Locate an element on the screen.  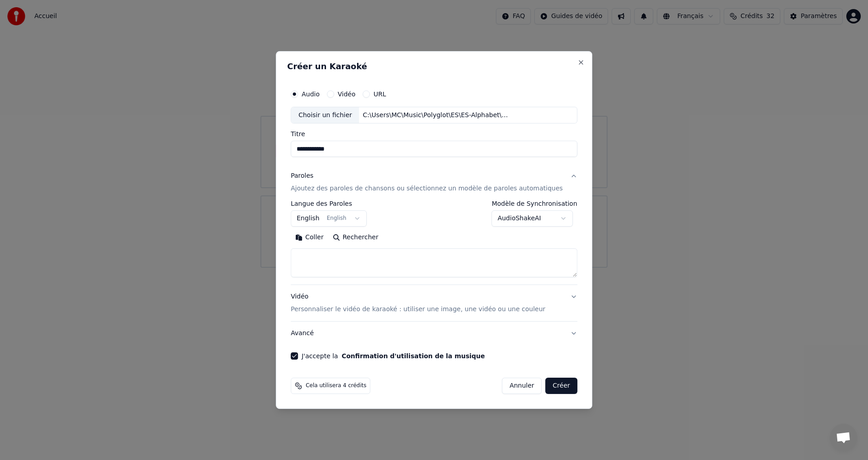
span: Cela utilisera 4 crédits is located at coordinates (336, 385).